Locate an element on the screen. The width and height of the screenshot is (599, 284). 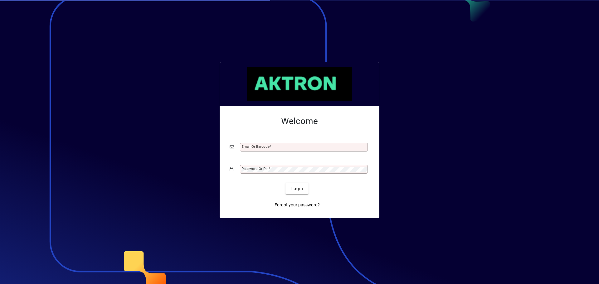
a: Forgot your password? is located at coordinates (297, 205).